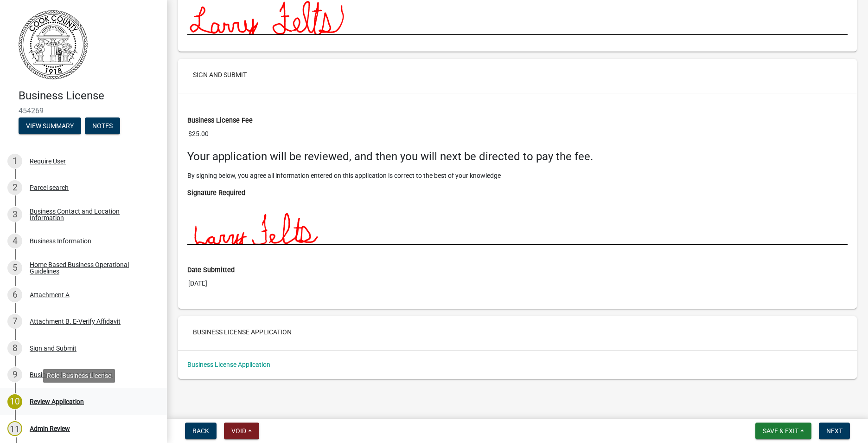 This screenshot has width=868, height=443. What do you see at coordinates (211, 271) in the screenshot?
I see `label: Date Submitted` at bounding box center [211, 271].